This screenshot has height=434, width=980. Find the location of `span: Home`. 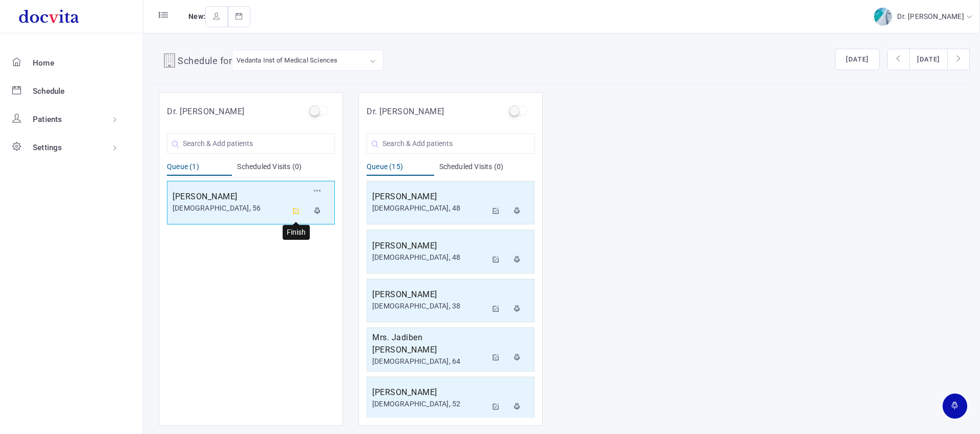

span: Home is located at coordinates (44, 63).